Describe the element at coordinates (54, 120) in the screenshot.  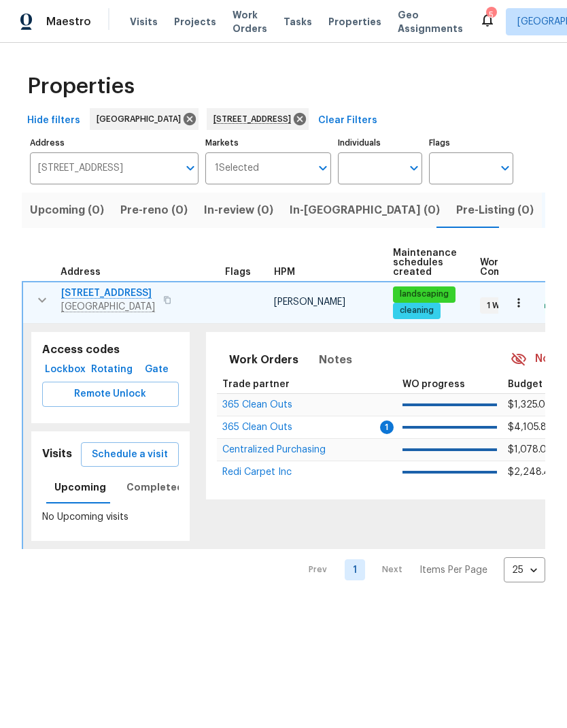
I see `span: Hide filters` at that location.